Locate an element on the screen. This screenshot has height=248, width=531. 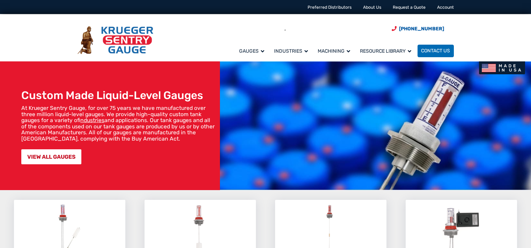
a: Account is located at coordinates (446, 7).